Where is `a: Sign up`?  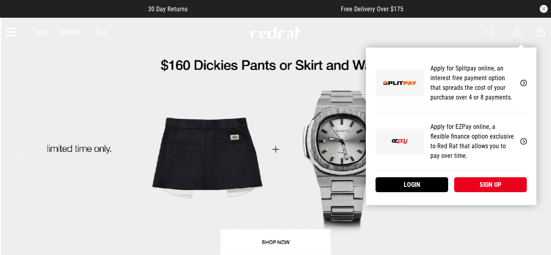 a: Sign up is located at coordinates (491, 185).